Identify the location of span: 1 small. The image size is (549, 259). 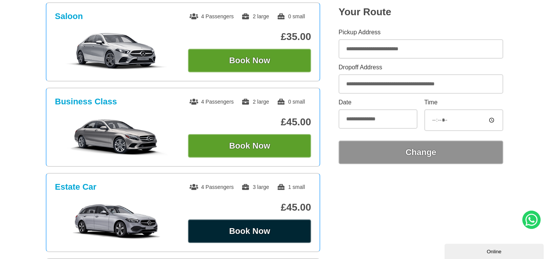
(291, 187).